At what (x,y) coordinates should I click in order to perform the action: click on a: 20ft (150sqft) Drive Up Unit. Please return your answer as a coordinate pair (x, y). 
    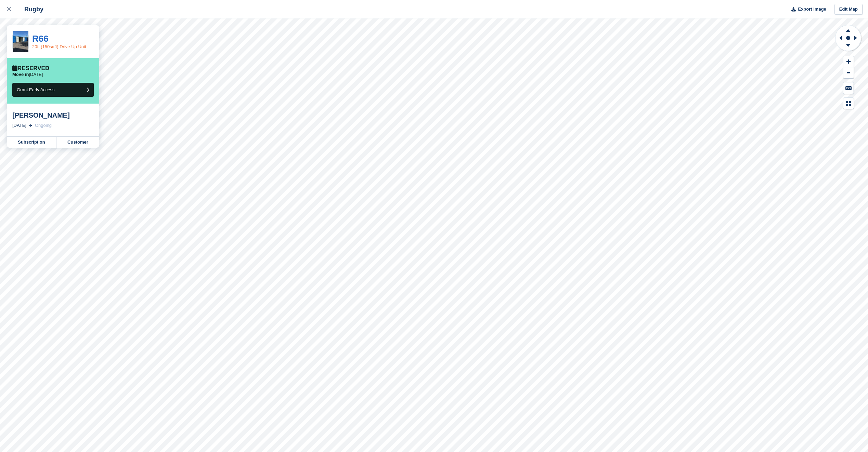
    Looking at the image, I should click on (59, 47).